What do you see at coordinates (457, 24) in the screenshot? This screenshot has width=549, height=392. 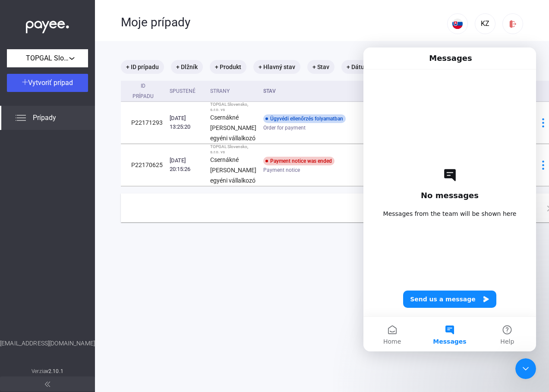 I see `button: SK` at bounding box center [457, 24].